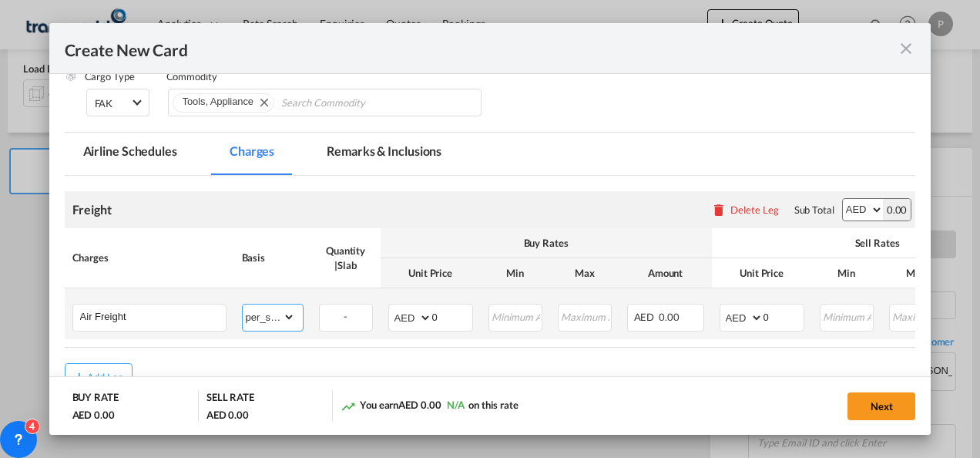 This screenshot has height=458, width=980. I want to click on md-tab-item: Airline Schedules, so click(130, 153).